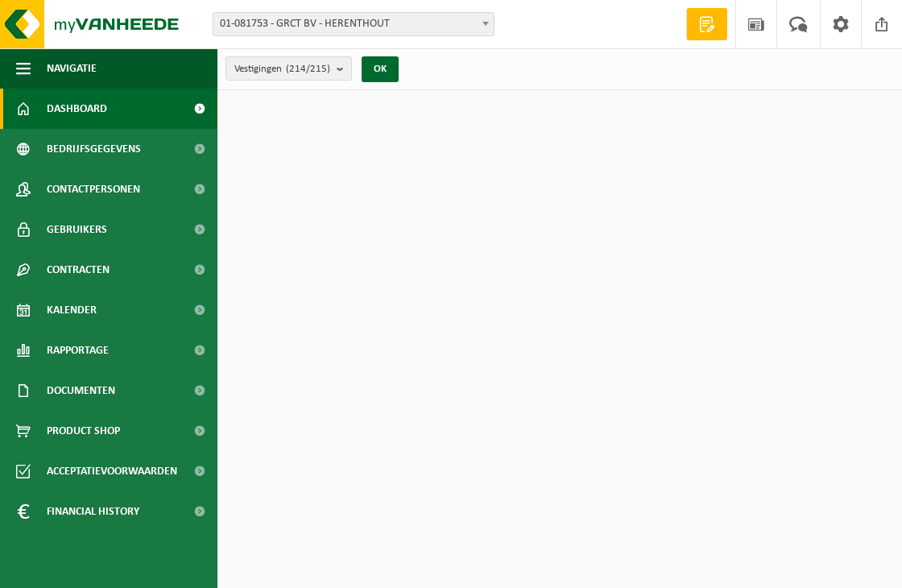  I want to click on span: Bedrijfsgegevens, so click(94, 149).